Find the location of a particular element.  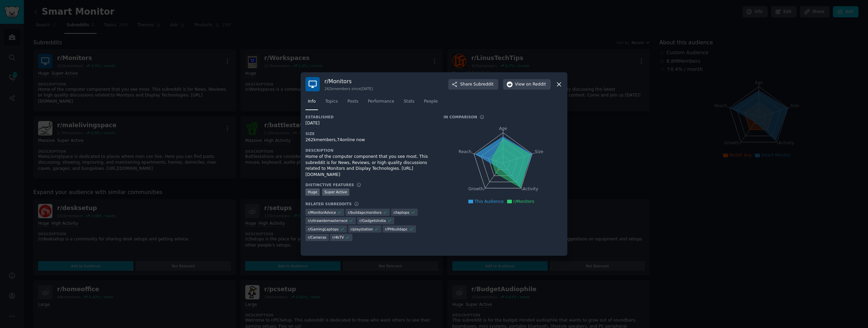

span: r/ GadgetsIndia is located at coordinates (373, 220).